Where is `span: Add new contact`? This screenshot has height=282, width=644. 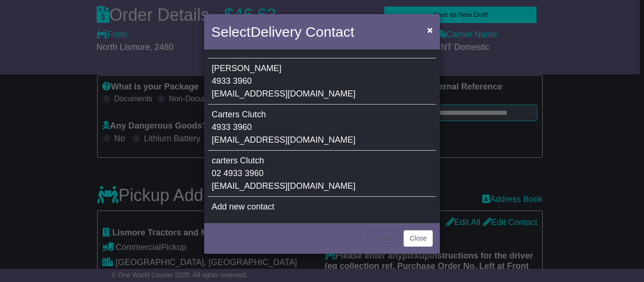 span: Add new contact is located at coordinates (243, 207).